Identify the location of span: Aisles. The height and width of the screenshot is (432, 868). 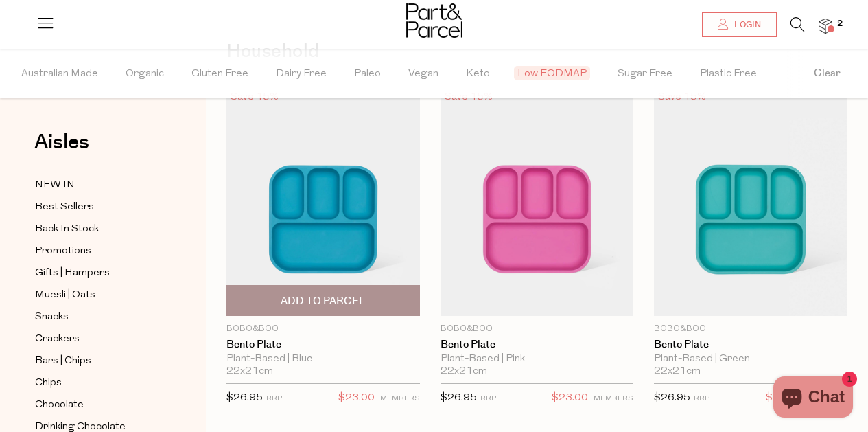
(62, 142).